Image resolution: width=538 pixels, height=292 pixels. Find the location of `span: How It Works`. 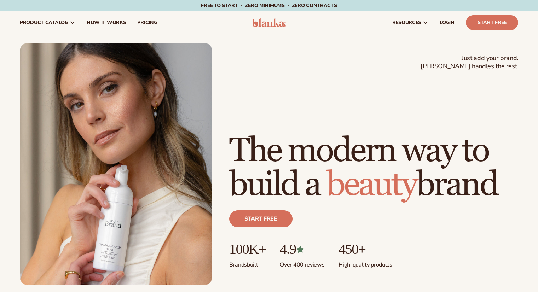

span: How It Works is located at coordinates (107, 23).